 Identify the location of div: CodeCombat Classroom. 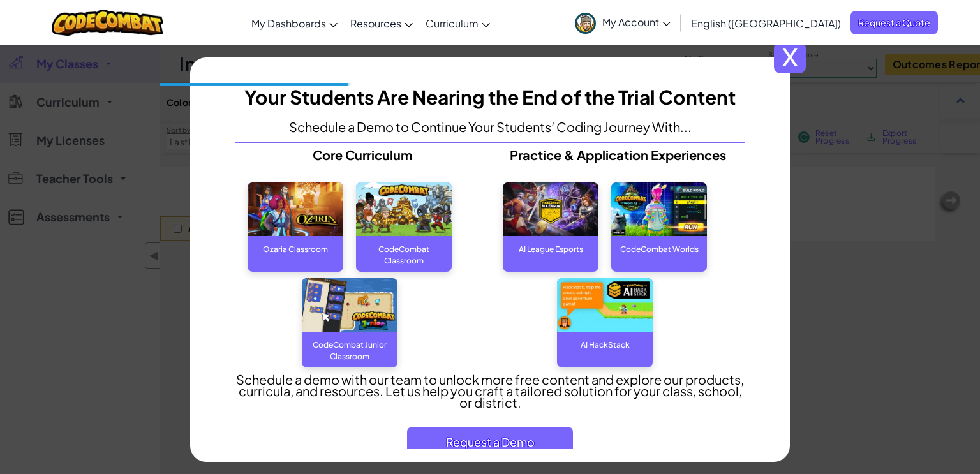
(404, 249).